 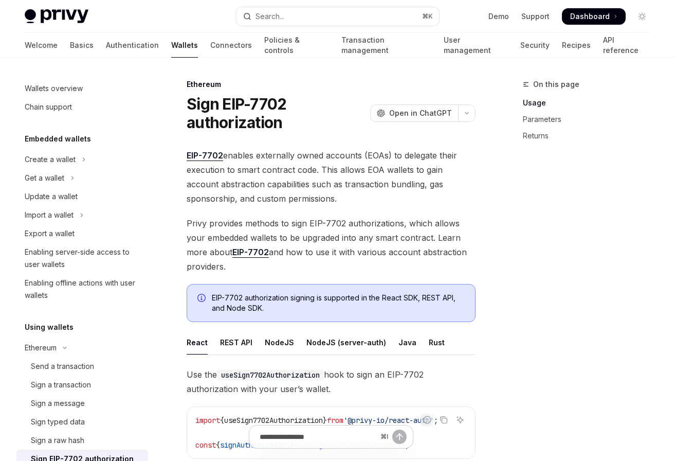 What do you see at coordinates (346, 342) in the screenshot?
I see `div: NodeJS (server-auth)` at bounding box center [346, 342].